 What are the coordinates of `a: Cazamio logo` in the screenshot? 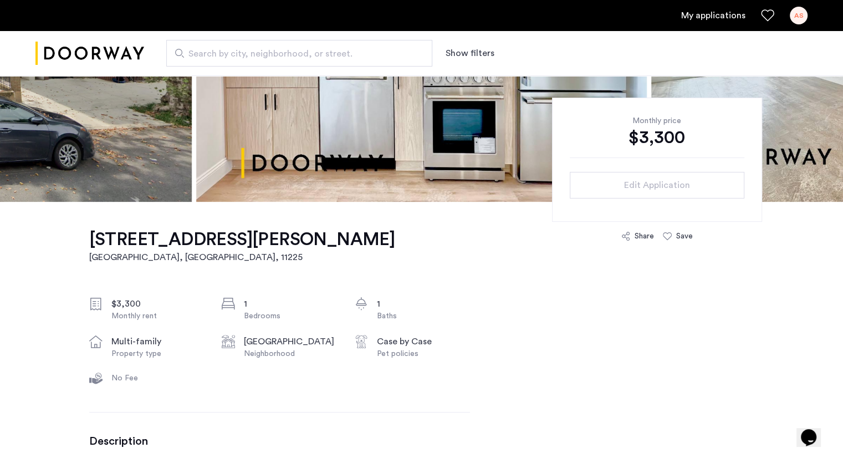 It's located at (90, 53).